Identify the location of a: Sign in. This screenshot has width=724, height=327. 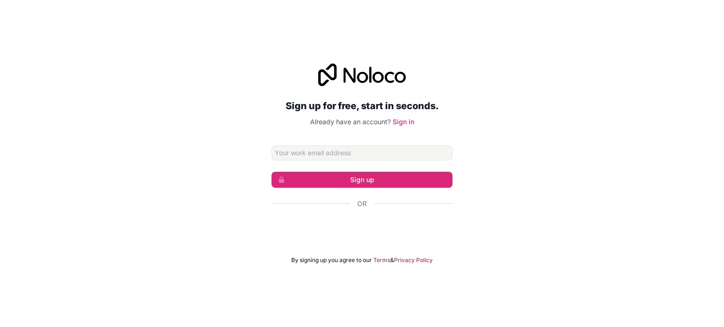
(403, 122).